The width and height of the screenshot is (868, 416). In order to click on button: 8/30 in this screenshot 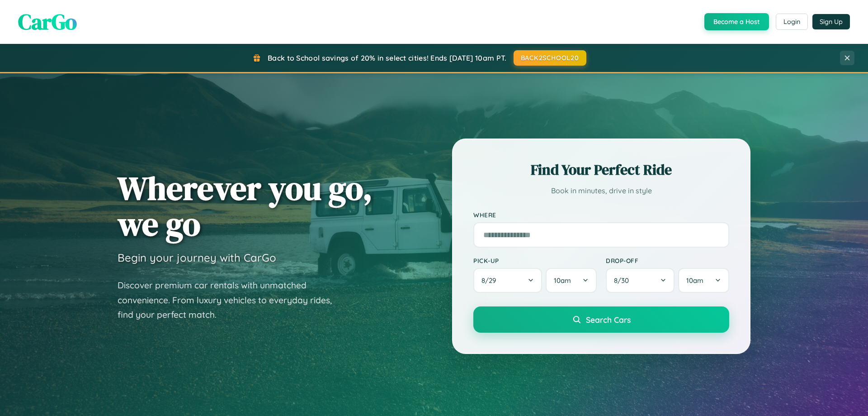, I will do `click(640, 280)`.